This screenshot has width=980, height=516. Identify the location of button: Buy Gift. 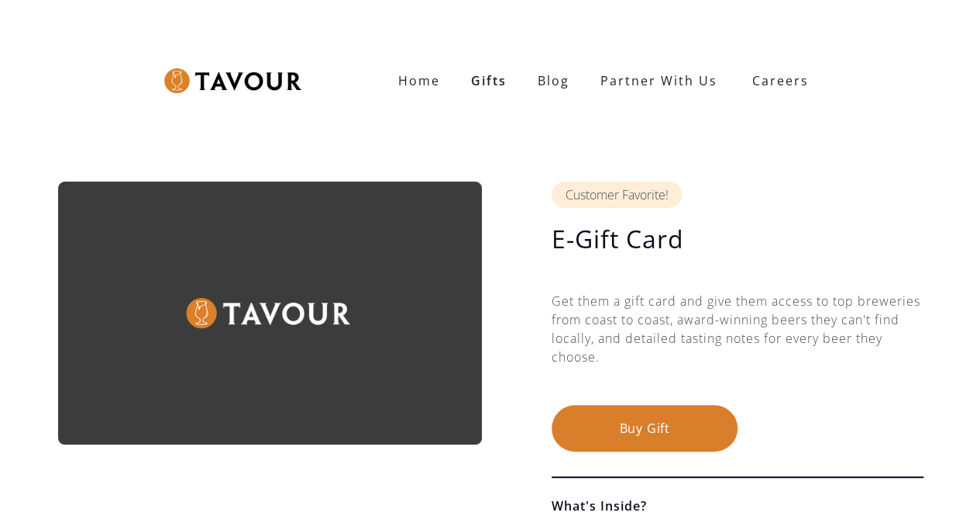
(645, 428).